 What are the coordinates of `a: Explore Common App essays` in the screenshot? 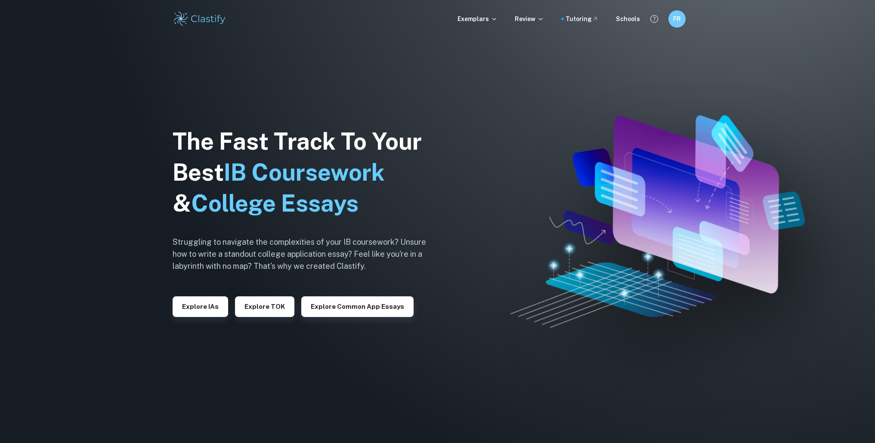 It's located at (357, 306).